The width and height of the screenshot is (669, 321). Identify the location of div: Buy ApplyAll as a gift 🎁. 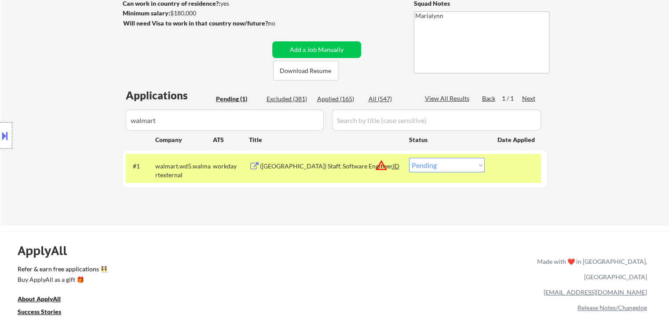
(62, 280).